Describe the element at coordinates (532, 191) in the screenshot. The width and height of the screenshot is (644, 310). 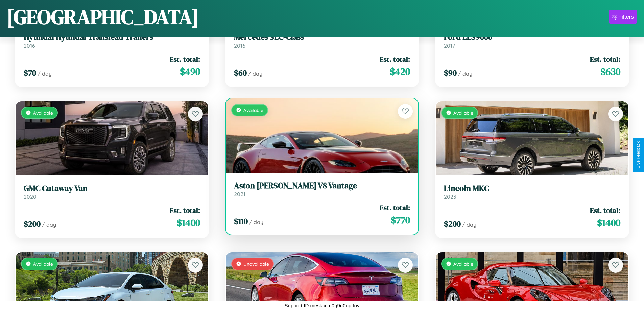
I see `a: Lincoln MKC2023` at that location.